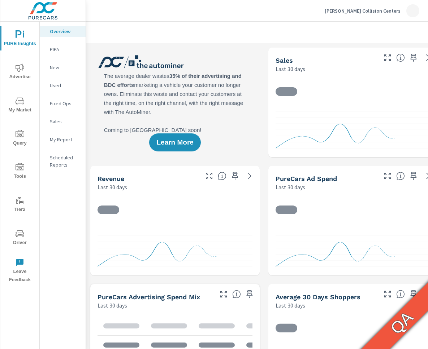 This screenshot has width=428, height=349. Describe the element at coordinates (20, 205) in the screenshot. I see `span: Tier2` at that location.